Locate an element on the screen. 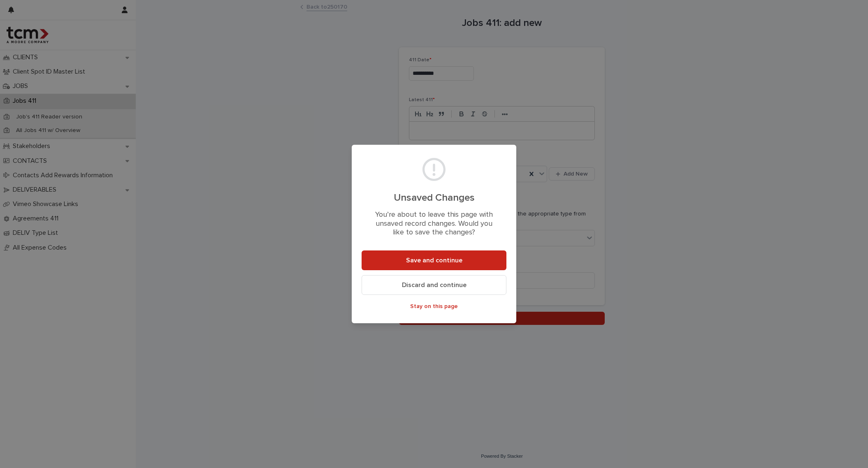 This screenshot has height=468, width=868. span: Stay on this page is located at coordinates (434, 307).